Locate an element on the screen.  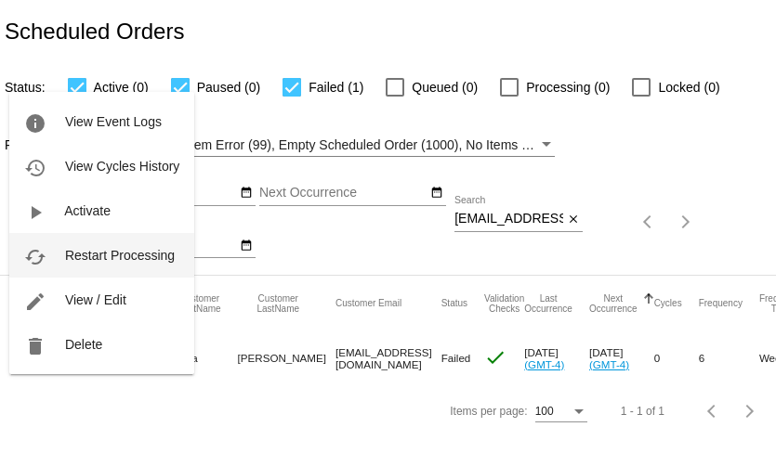
mat-icon: play_arrow is located at coordinates (35, 213).